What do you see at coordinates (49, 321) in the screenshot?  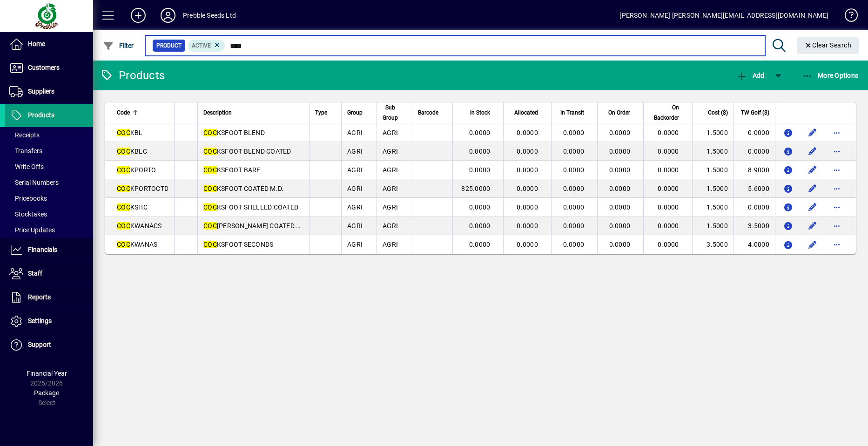 I see `a: Settings` at bounding box center [49, 321].